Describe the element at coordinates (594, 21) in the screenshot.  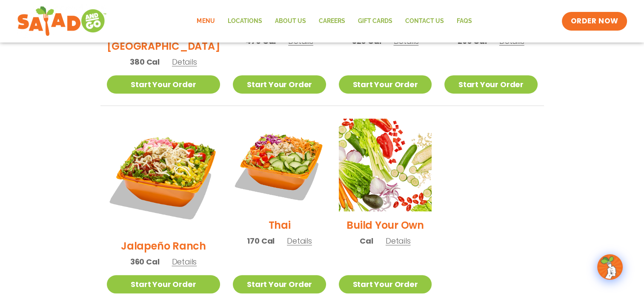
I see `span: ORDER NOW` at that location.